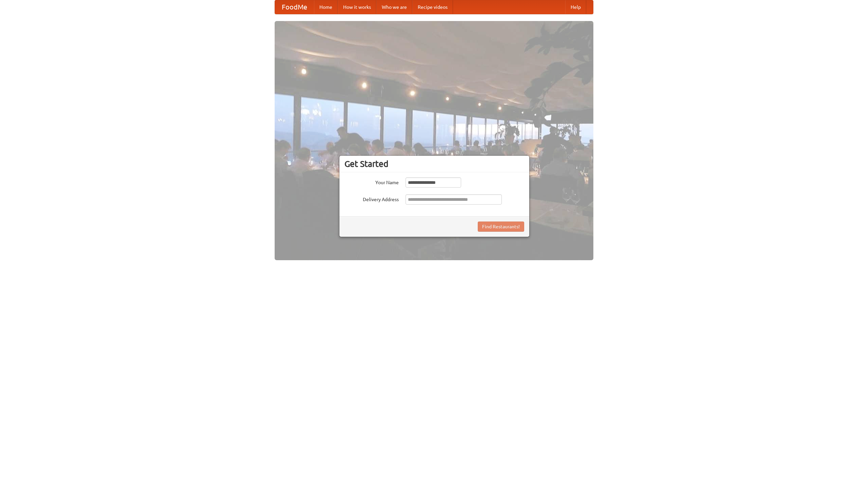 The image size is (868, 480). Describe the element at coordinates (433, 7) in the screenshot. I see `a: Recipe videos` at that location.